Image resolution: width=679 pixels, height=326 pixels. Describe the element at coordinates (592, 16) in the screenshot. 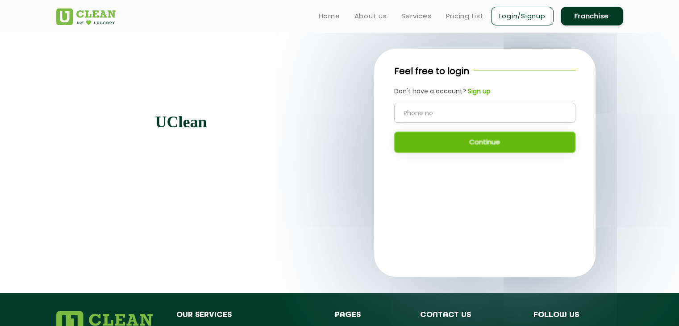

I see `a: Franchise` at that location.